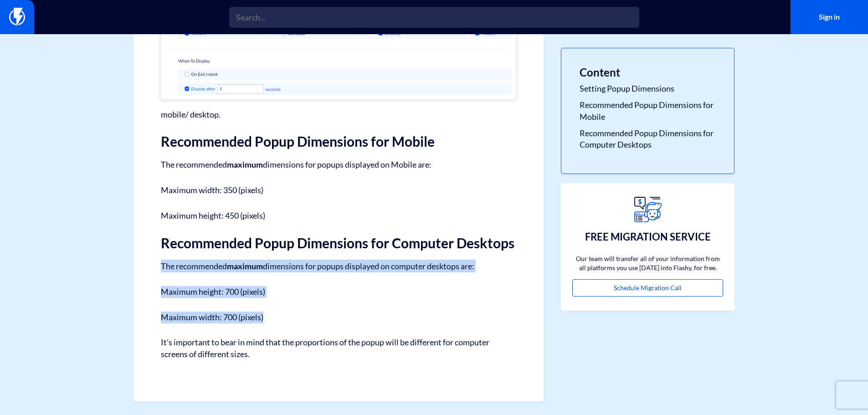 This screenshot has height=415, width=868. I want to click on h3: Content, so click(647, 73).